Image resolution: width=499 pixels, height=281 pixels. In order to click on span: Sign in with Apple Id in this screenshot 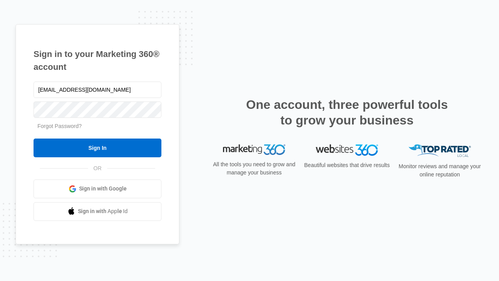, I will do `click(103, 211)`.